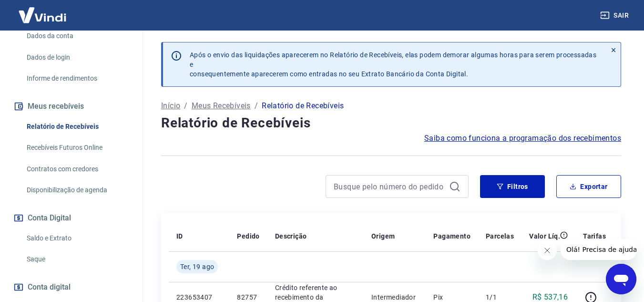 This screenshot has height=302, width=644. Describe the element at coordinates (77, 147) in the screenshot. I see `a: Recebíveis Futuros Online` at that location.